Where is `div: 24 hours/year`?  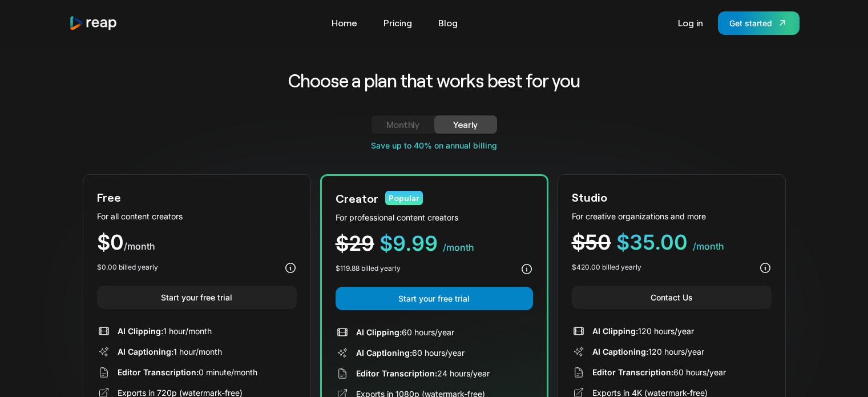 div: 24 hours/year is located at coordinates (423, 373).